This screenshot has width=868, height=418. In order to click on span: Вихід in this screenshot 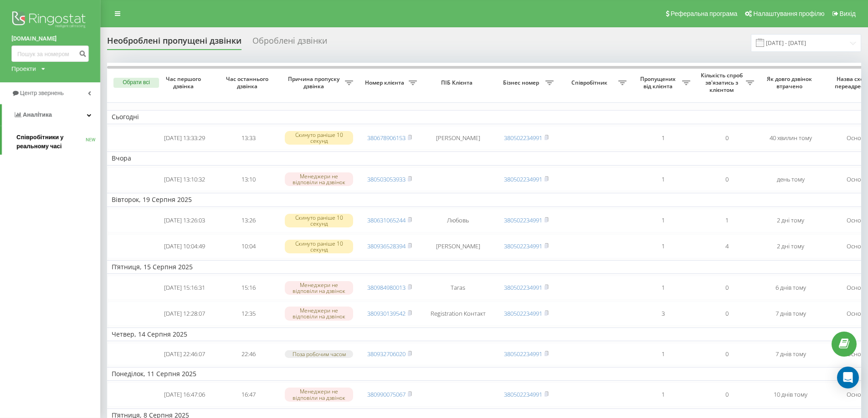, I will do `click(847, 13)`.